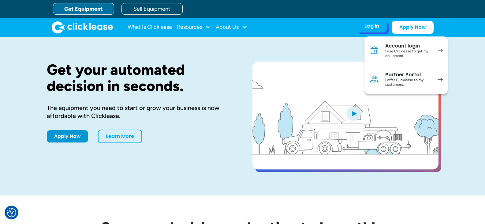 This screenshot has height=224, width=485. I want to click on a: Partner PortalI offer Clicklease to my customers., so click(406, 79).